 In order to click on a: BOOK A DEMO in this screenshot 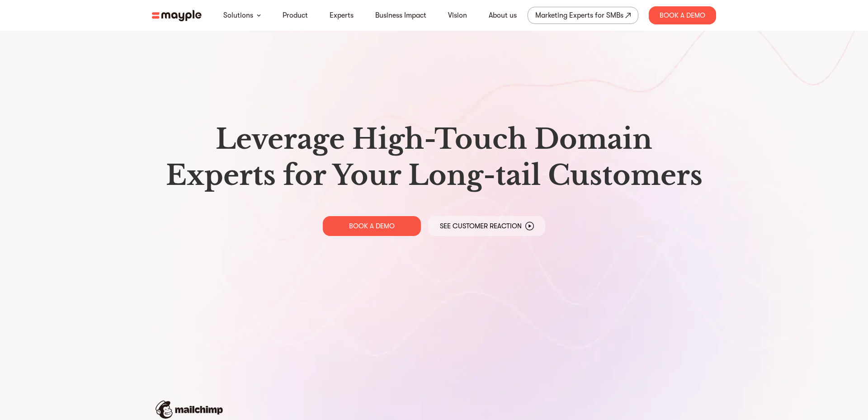, I will do `click(372, 226)`.